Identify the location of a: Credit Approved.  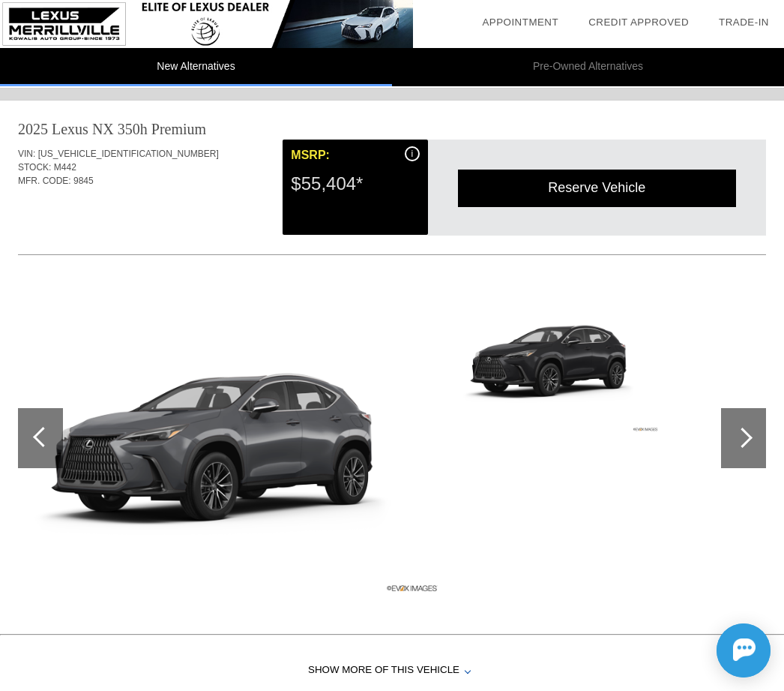
(639, 22).